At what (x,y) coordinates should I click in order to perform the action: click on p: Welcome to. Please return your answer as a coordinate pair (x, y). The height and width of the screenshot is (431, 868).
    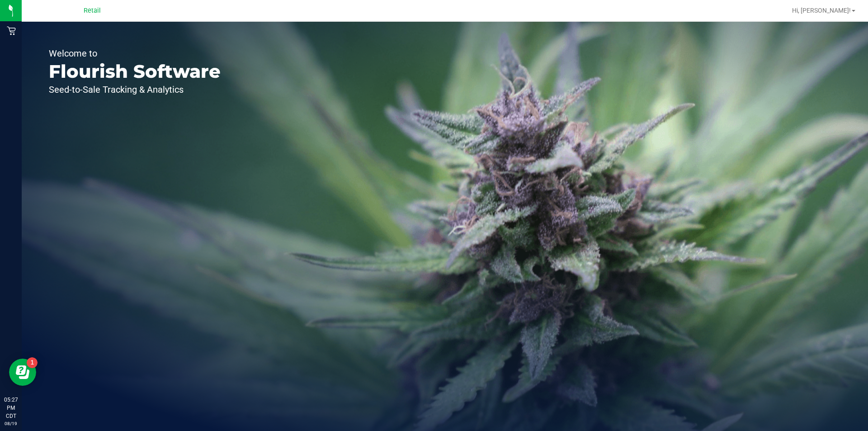
    Looking at the image, I should click on (135, 53).